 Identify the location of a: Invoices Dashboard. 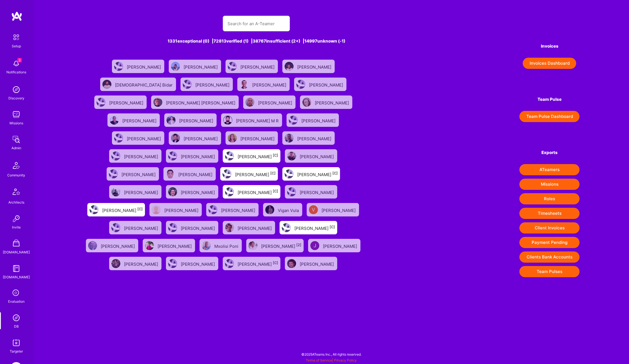
(549, 63).